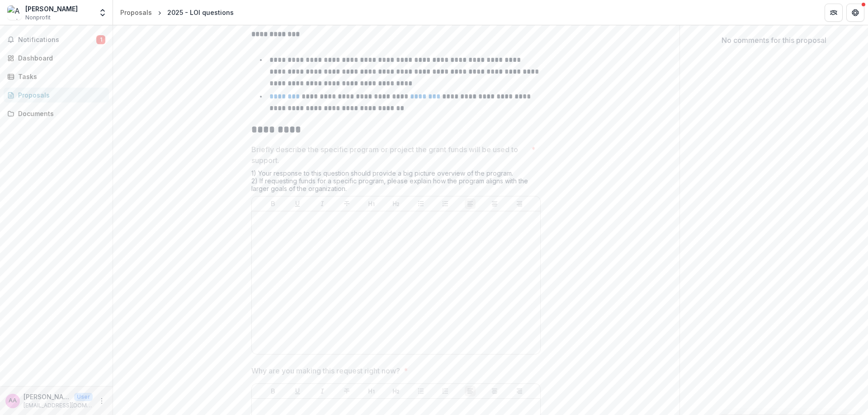 This screenshot has height=415, width=868. I want to click on span: Notifications, so click(57, 39).